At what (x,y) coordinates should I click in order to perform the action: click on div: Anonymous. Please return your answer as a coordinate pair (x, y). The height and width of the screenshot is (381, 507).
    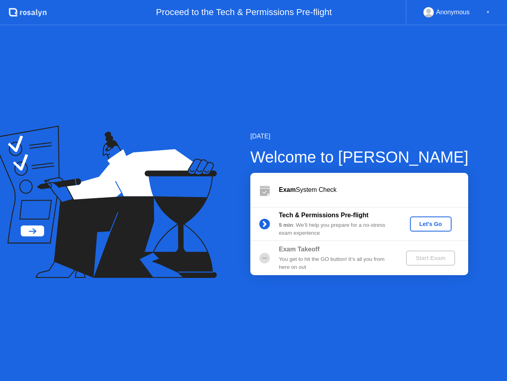
    Looking at the image, I should click on (453, 12).